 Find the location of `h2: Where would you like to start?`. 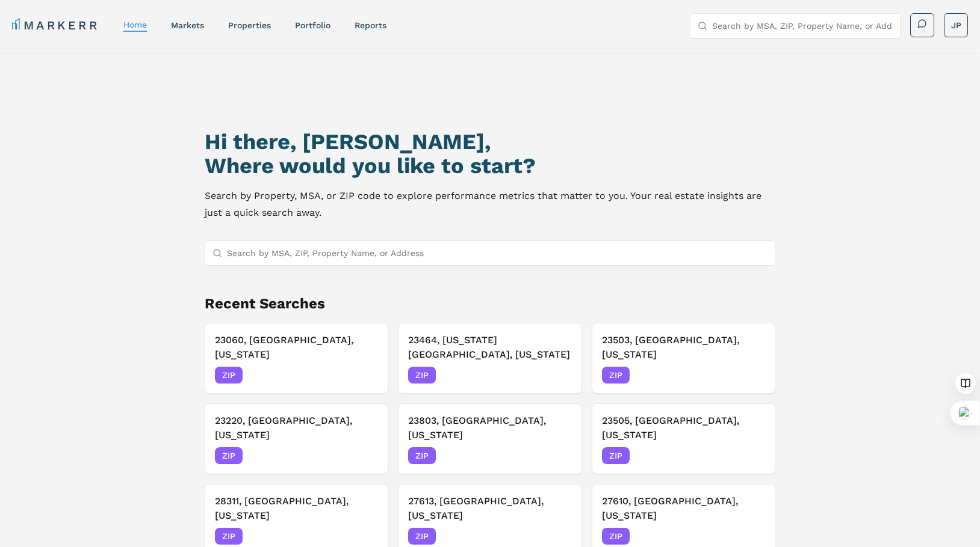

h2: Where would you like to start? is located at coordinates (490, 166).